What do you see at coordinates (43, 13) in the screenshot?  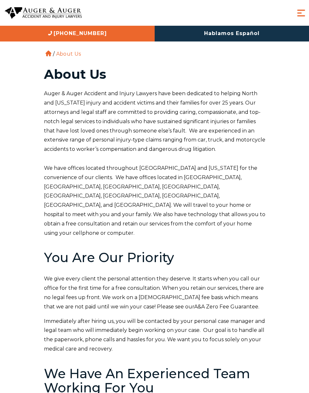 I see `img: Auger & Auger Accident and Injury Lawyers Logo` at bounding box center [43, 13].